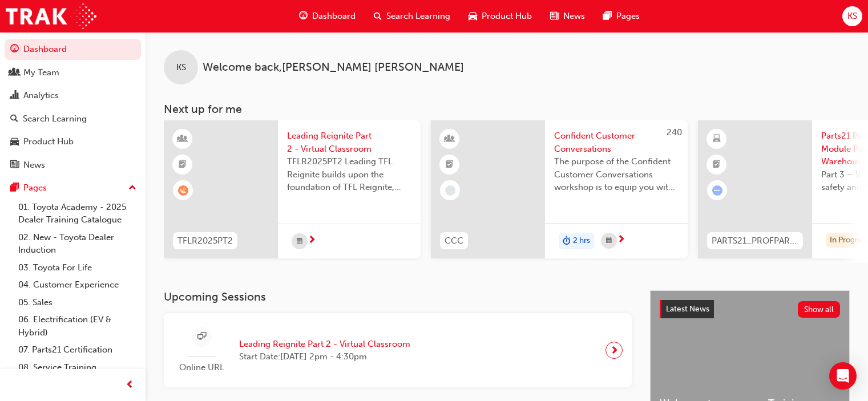 This screenshot has width=868, height=401. Describe the element at coordinates (413, 16) in the screenshot. I see `a: search-iconSearch Learning` at that location.